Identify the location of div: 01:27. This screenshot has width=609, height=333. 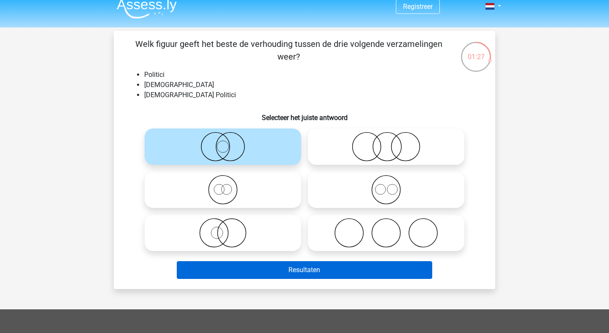
(476, 52).